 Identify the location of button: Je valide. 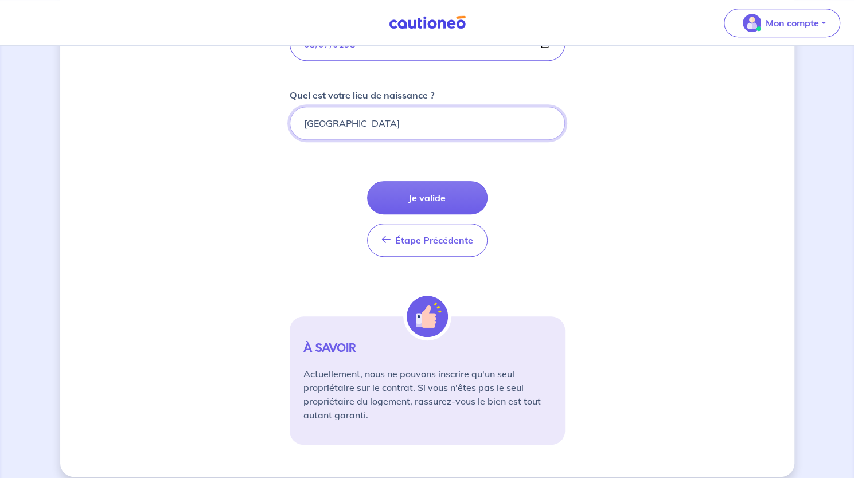
(427, 198).